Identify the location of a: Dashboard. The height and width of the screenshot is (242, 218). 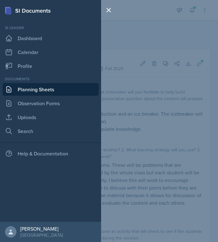
(51, 38).